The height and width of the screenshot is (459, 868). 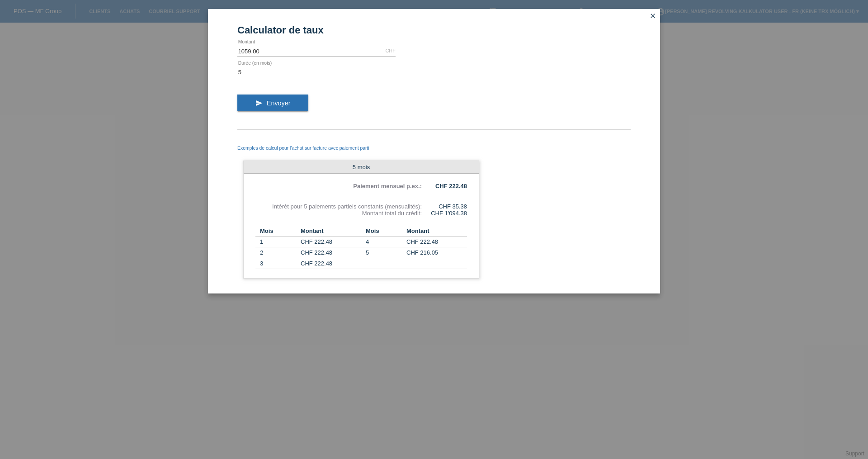 What do you see at coordinates (304, 148) in the screenshot?
I see `span: Exemples de calcul pour l’achat sur facture avec paiement parti` at bounding box center [304, 148].